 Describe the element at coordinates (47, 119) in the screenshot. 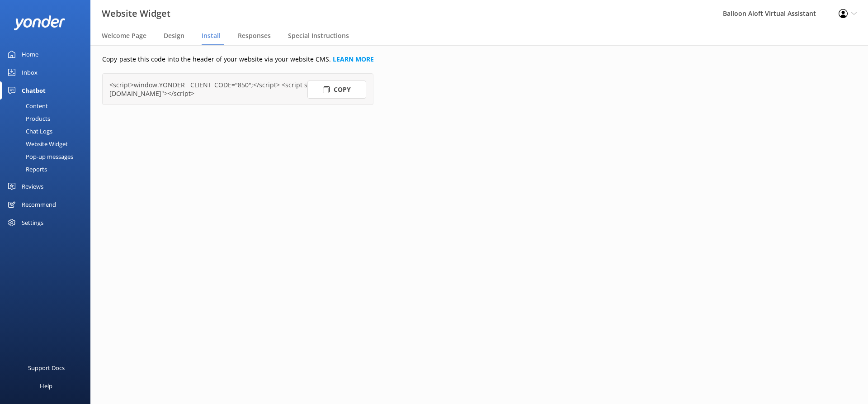

I see `a: Products` at that location.